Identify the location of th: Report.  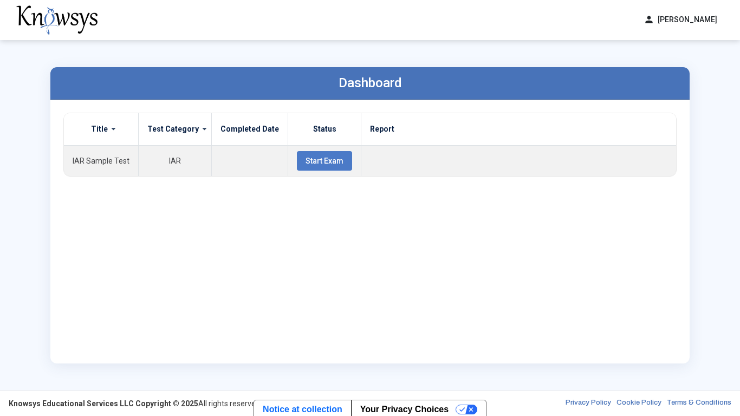
(519, 129).